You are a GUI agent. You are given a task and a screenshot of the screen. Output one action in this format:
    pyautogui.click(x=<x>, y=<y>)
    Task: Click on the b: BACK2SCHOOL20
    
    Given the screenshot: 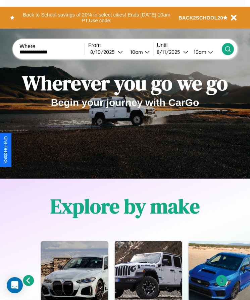 What is the action you would take?
    pyautogui.click(x=201, y=17)
    